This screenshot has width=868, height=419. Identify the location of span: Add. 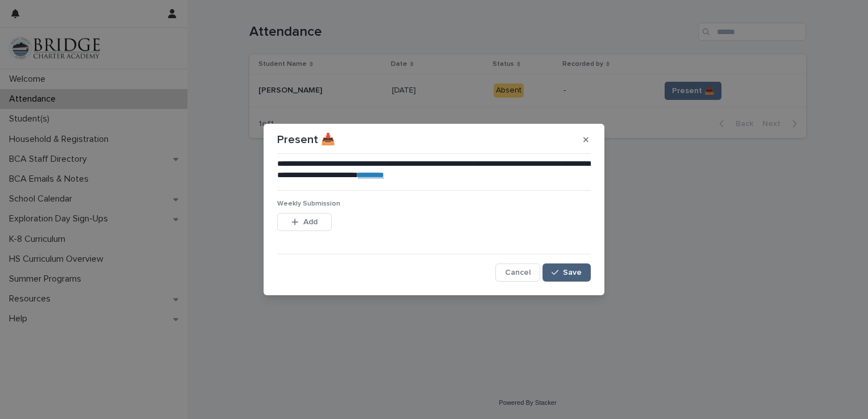
(311, 222).